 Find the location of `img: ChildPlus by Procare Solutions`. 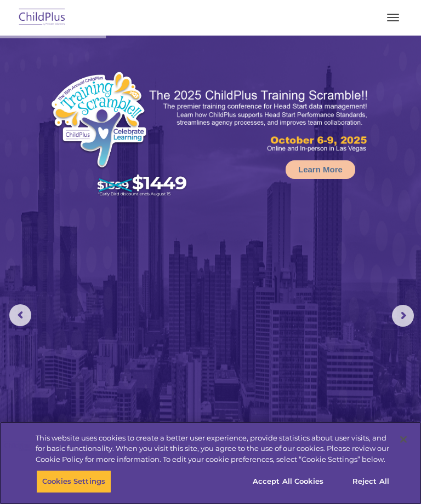

img: ChildPlus by Procare Solutions is located at coordinates (42, 17).